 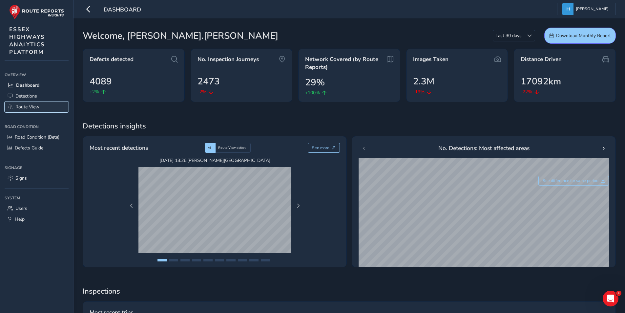 What do you see at coordinates (101, 81) in the screenshot?
I see `span: 4089` at bounding box center [101, 81].